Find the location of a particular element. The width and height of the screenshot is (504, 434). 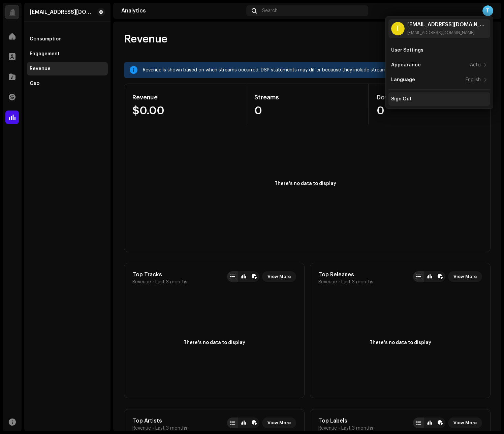

re-m-nav-item: Geo is located at coordinates (67, 84).